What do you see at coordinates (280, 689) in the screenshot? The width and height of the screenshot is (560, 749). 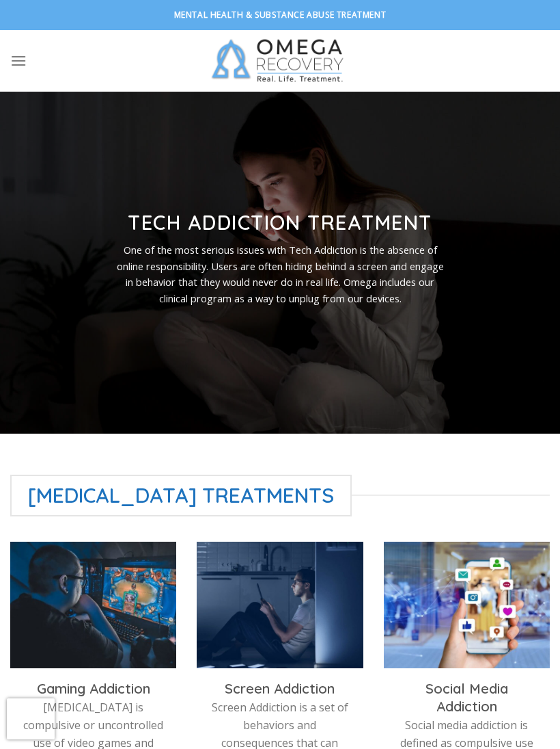 I see `h3: Screen Addiction` at bounding box center [280, 689].